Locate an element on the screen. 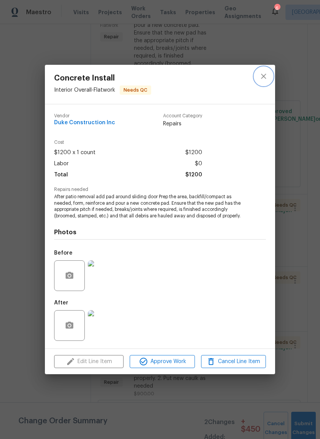 The image size is (320, 439). div: 6 is located at coordinates (277, 8).